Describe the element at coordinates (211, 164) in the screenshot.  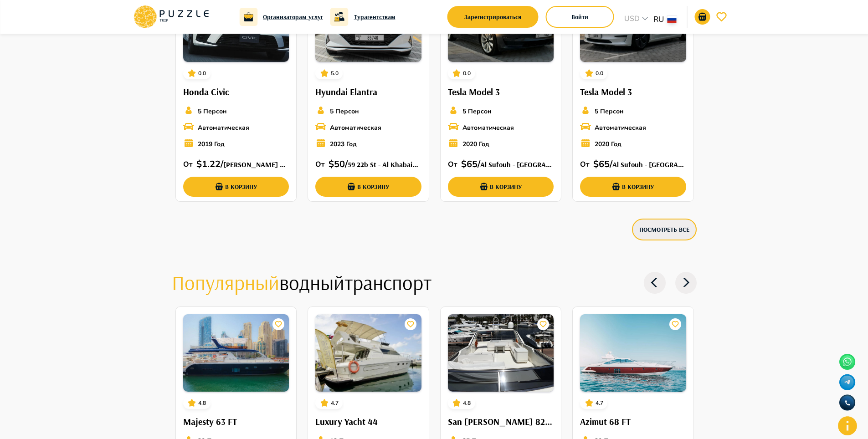
I see `p: 1.22` at that location.